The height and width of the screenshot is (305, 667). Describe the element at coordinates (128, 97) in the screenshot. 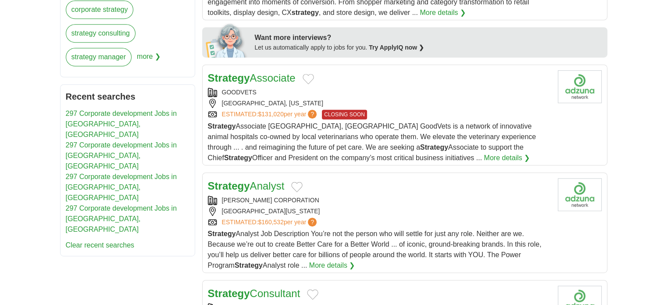

I see `h2: Recent searches` at that location.